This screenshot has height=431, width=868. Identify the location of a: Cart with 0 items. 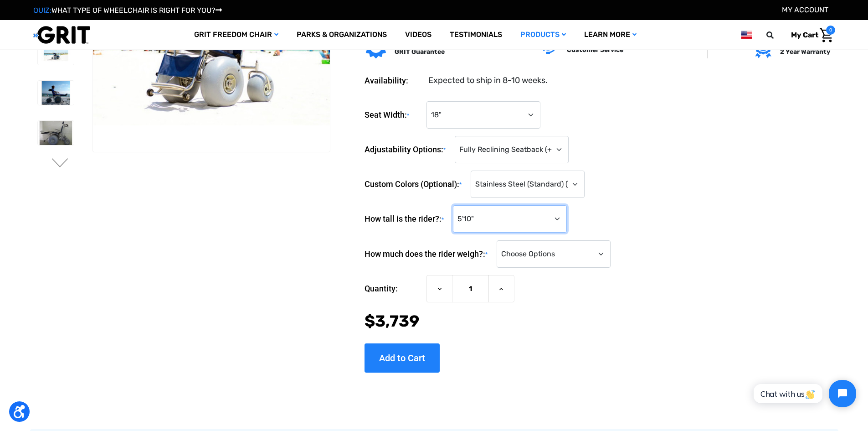
(810, 35).